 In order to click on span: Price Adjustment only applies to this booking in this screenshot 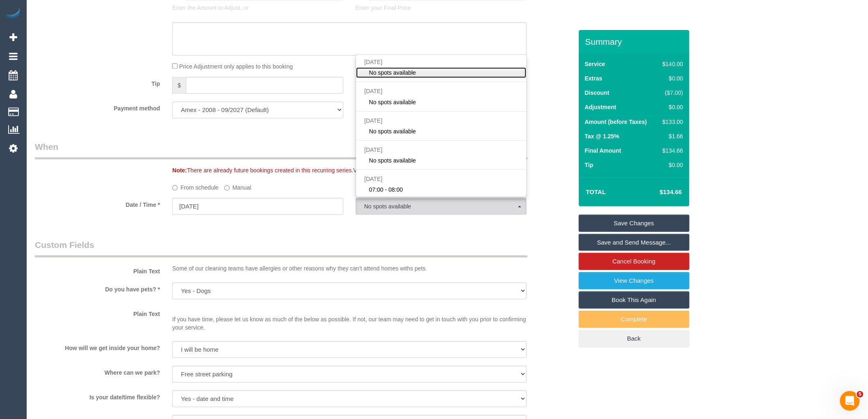, I will do `click(236, 67)`.